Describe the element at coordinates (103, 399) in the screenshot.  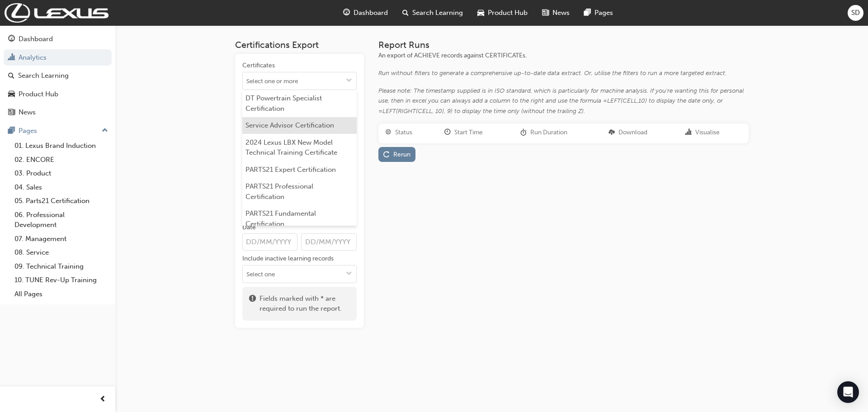
I see `span: prev-icon` at that location.